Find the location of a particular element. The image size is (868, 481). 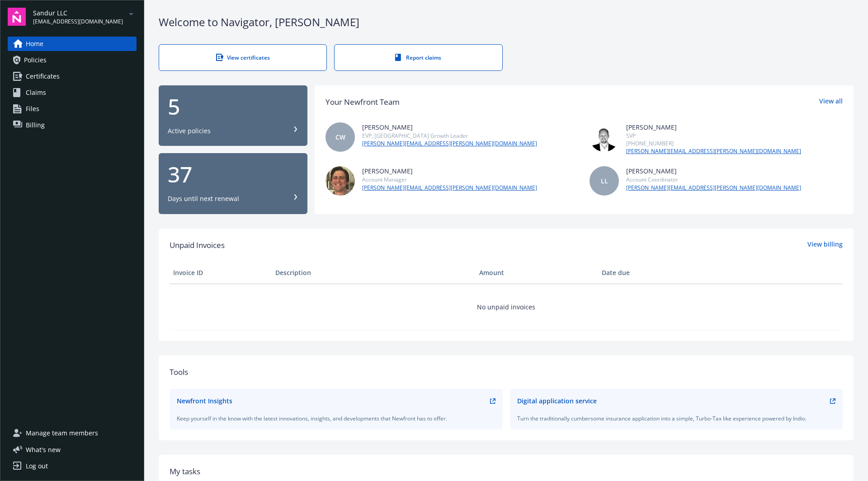

div: SVP is located at coordinates (713, 135).